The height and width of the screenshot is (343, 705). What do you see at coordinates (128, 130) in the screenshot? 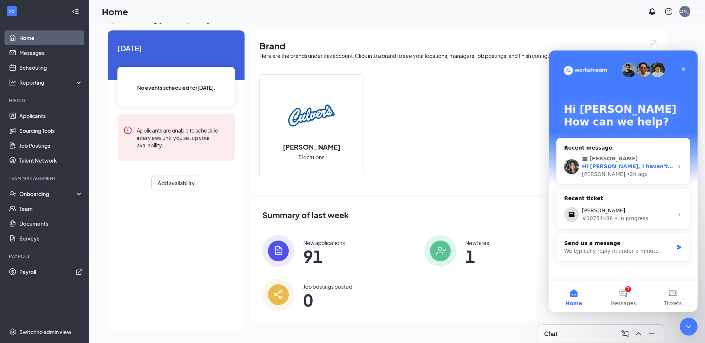
I see `svg: Error` at bounding box center [128, 130].